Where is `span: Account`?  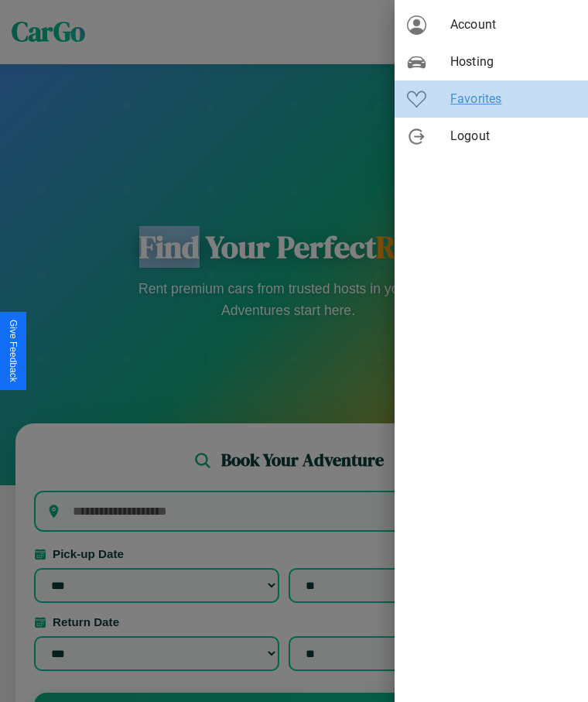
span: Account is located at coordinates (513, 25).